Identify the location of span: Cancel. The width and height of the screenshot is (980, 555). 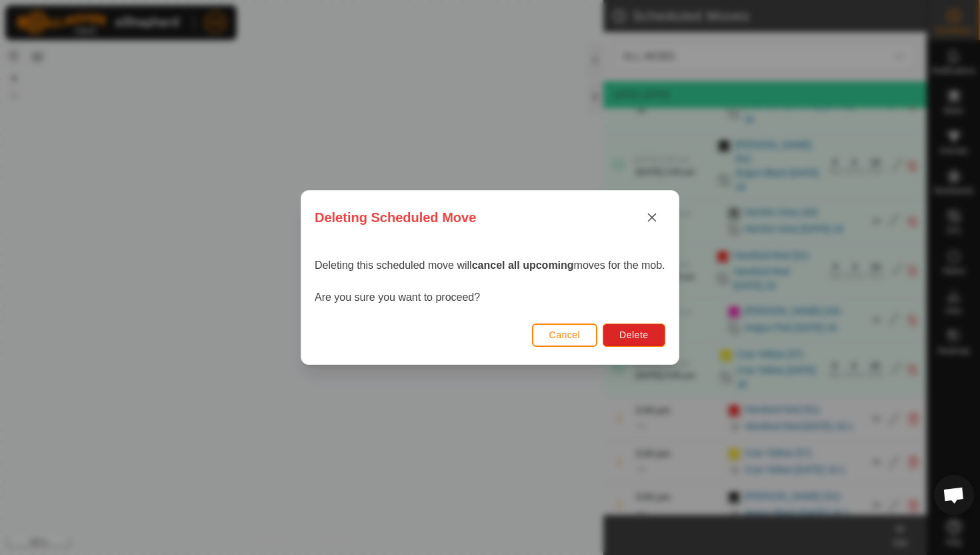
(565, 335).